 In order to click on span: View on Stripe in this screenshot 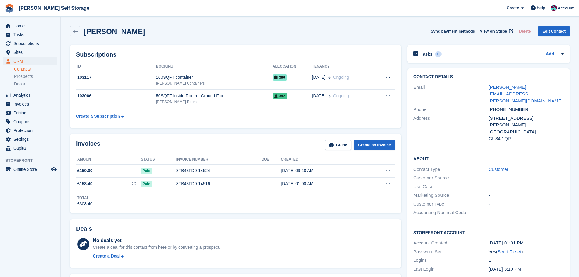, I will do `click(493, 31)`.